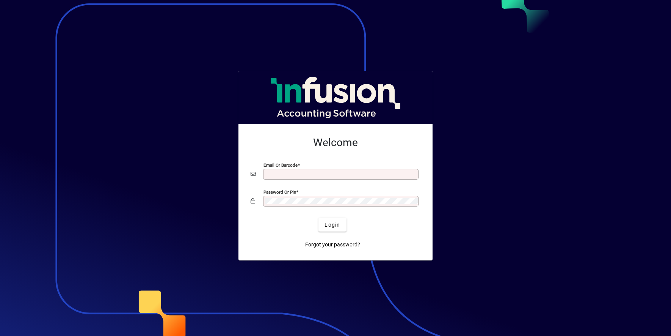 The width and height of the screenshot is (671, 336). What do you see at coordinates (333, 244) in the screenshot?
I see `a: Forgot your password?` at bounding box center [333, 244].